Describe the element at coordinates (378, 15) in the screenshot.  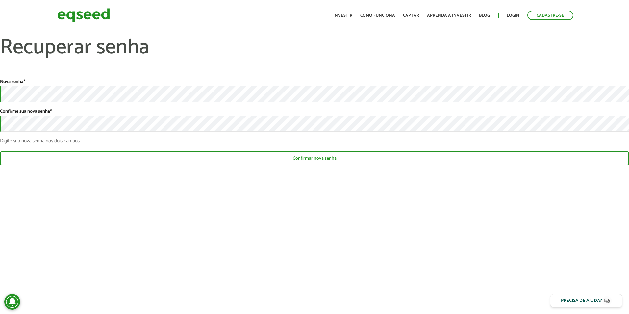
I see `a: Como funciona` at that location.